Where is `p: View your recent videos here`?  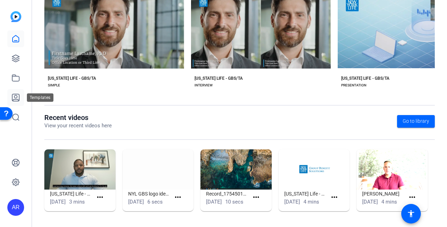
p: View your recent videos here is located at coordinates (78, 125).